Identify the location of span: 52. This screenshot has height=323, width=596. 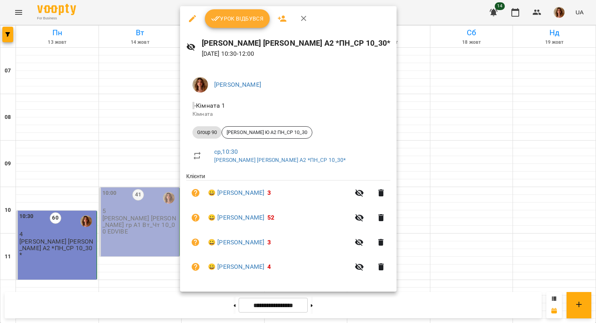
(271, 218).